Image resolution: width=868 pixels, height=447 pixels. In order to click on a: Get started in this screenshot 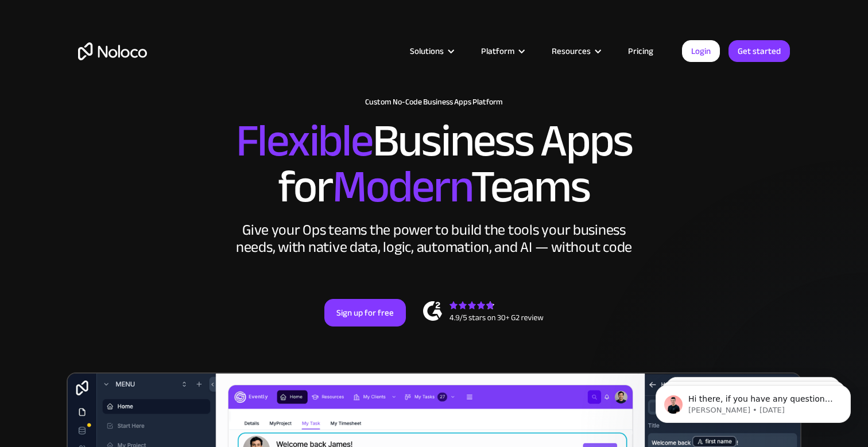, I will do `click(759, 51)`.